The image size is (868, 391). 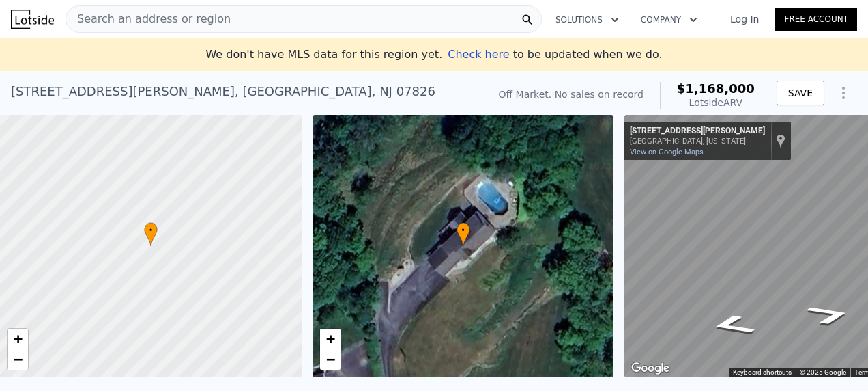 What do you see at coordinates (555, 55) in the screenshot?
I see `div: to be updated when we do.` at bounding box center [555, 55].